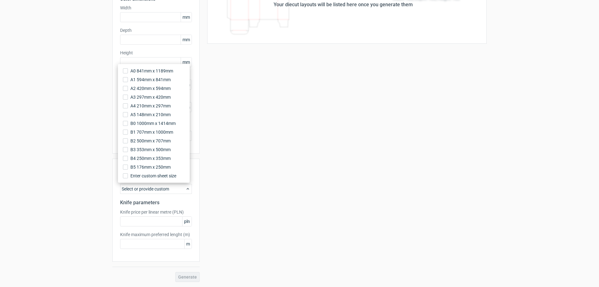 This screenshot has width=599, height=287. What do you see at coordinates (152, 132) in the screenshot?
I see `span: B1 707mm x 1000mm` at bounding box center [152, 132].